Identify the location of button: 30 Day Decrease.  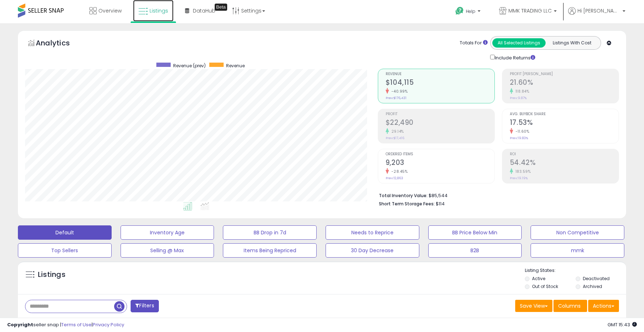
(372, 250).